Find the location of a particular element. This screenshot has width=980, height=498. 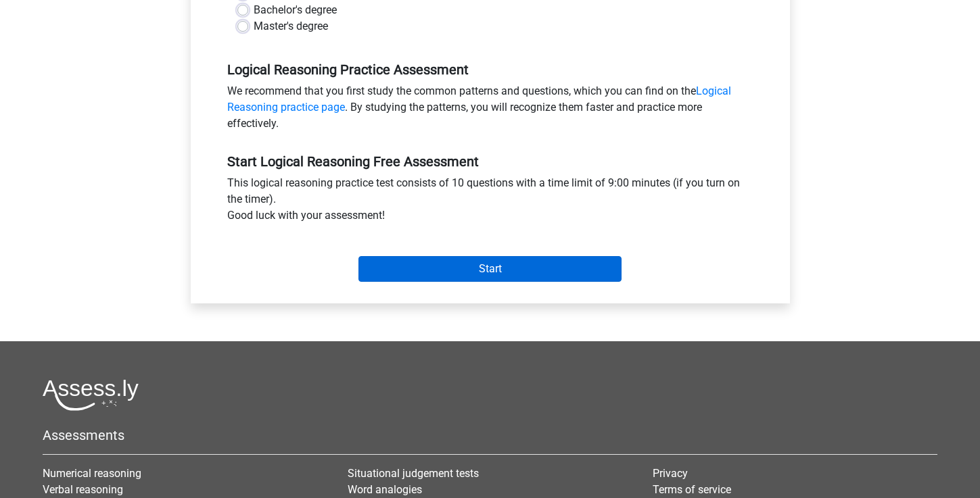

div: This logical reasoning practice test consists of 10 questions with a time limit of 9:00 minutes (... is located at coordinates (490, 202).